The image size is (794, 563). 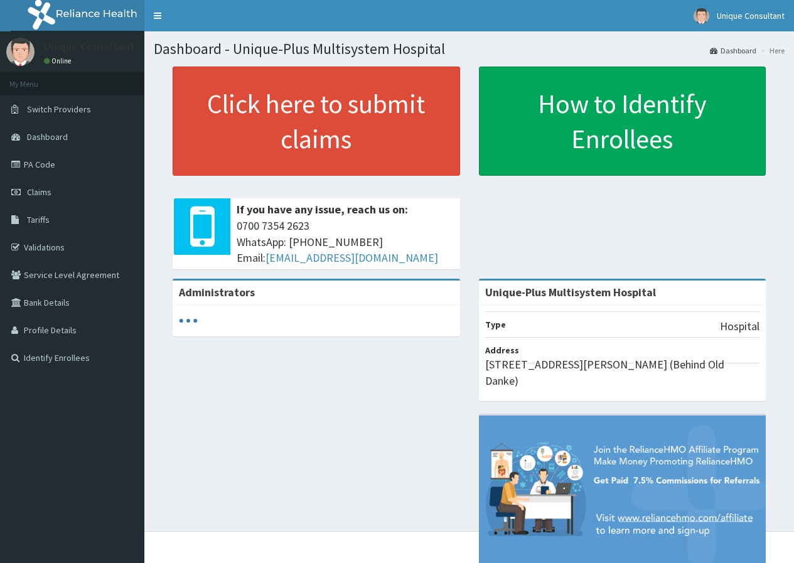 What do you see at coordinates (59, 109) in the screenshot?
I see `span: Switch Providers` at bounding box center [59, 109].